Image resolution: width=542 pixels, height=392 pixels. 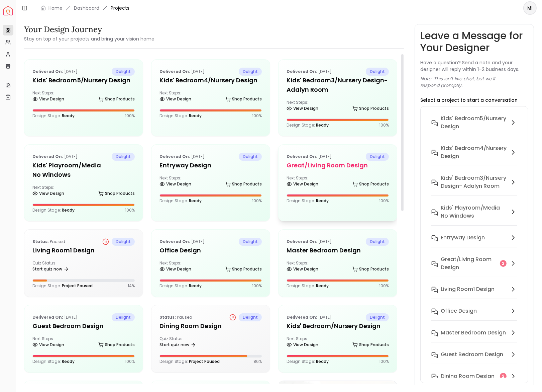 What do you see at coordinates (83, 170) in the screenshot?
I see `h5: Kids' Playroom/Media no windows` at bounding box center [83, 170].